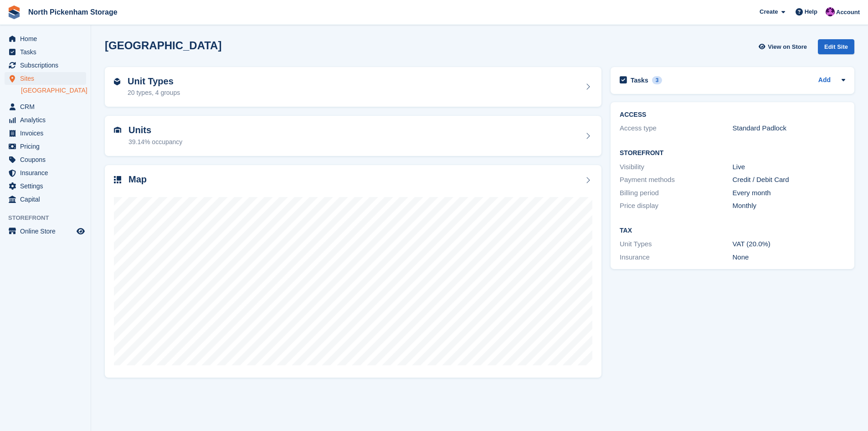 This screenshot has height=431, width=868. Describe the element at coordinates (676, 193) in the screenshot. I see `div: Billing period` at that location.